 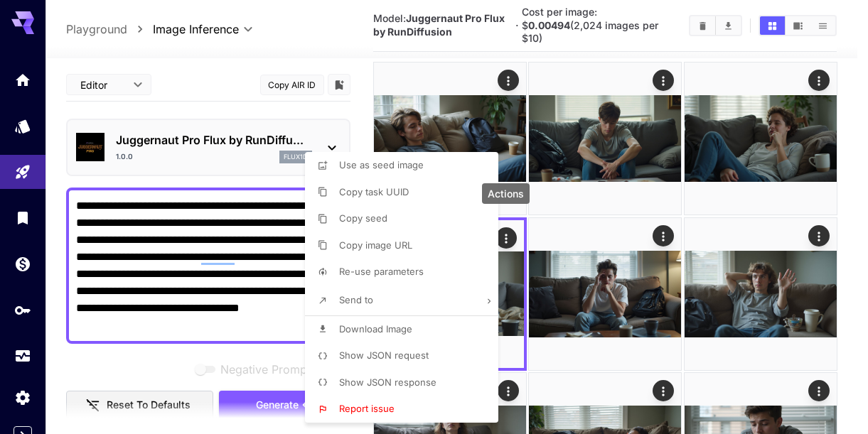 I want to click on span: Copy image URL, so click(x=376, y=245).